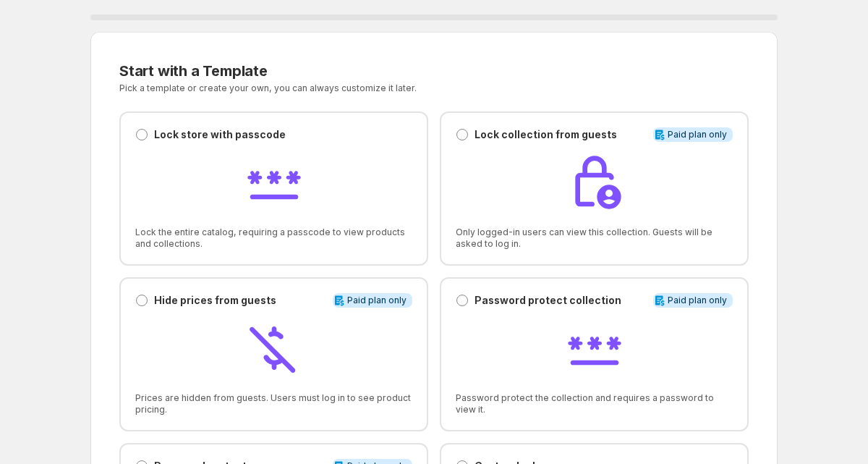 The height and width of the screenshot is (464, 868). What do you see at coordinates (274, 182) in the screenshot?
I see `img: Lock store with passcode` at bounding box center [274, 182].